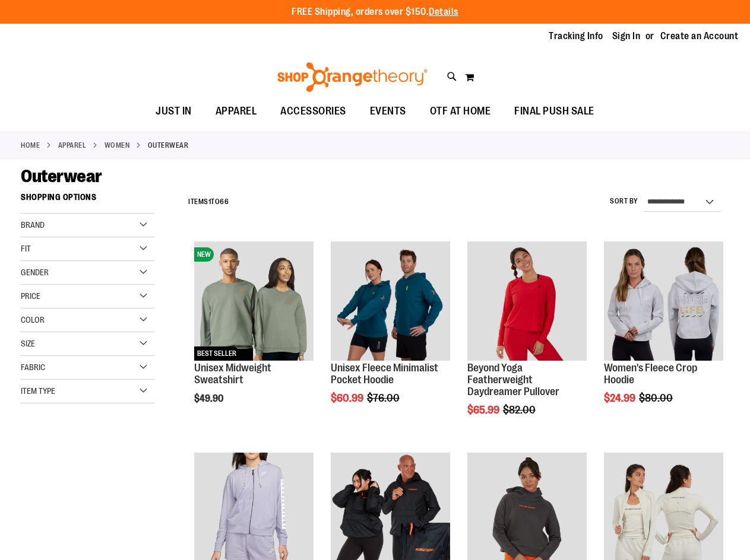 The width and height of the screenshot is (750, 560). Describe the element at coordinates (210, 399) in the screenshot. I see `span: $49.90` at that location.